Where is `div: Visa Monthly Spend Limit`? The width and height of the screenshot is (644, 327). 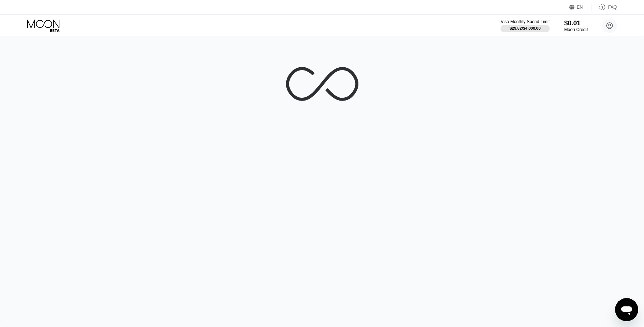
div: Visa Monthly Spend Limit is located at coordinates (525, 22).